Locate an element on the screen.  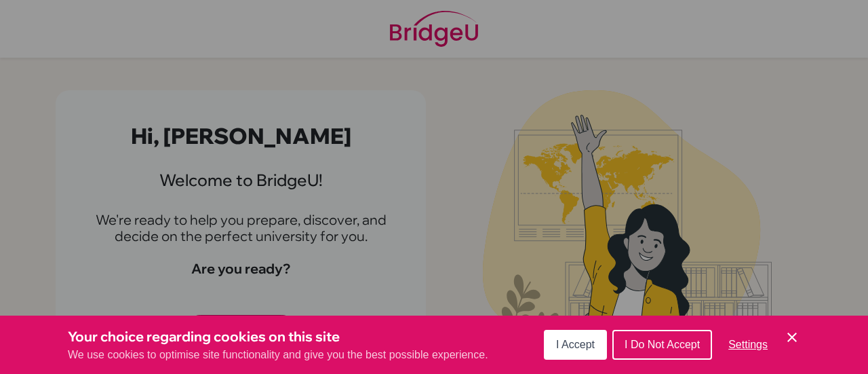
span: I Do Not Accept is located at coordinates (662, 344).